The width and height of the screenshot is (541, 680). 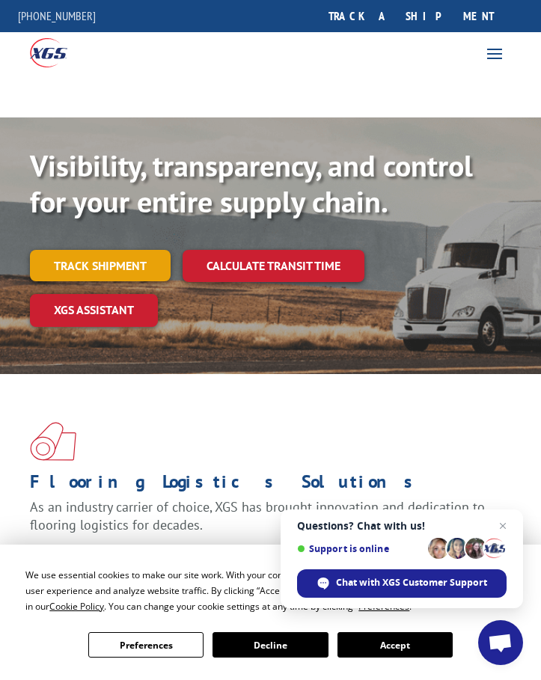 I want to click on button: Preferences, so click(x=146, y=645).